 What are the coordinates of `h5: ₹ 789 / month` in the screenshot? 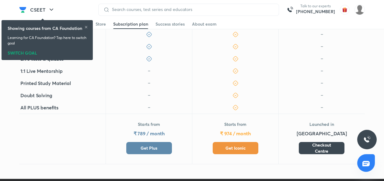 It's located at (149, 133).